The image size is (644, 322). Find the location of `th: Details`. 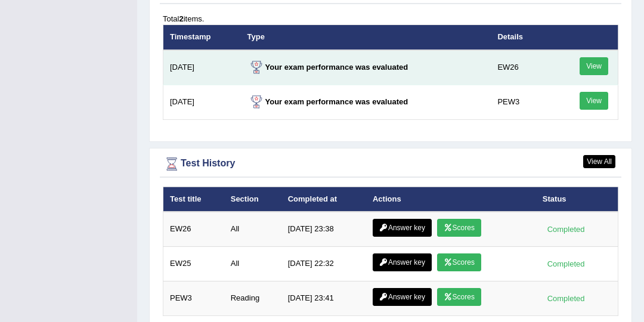

th: Details is located at coordinates (518, 38).